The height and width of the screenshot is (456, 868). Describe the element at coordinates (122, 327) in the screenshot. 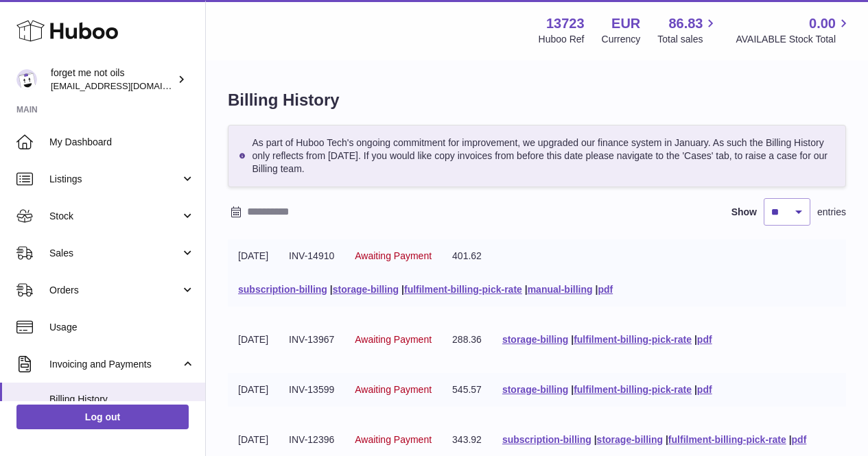

I see `span: Usage` at that location.